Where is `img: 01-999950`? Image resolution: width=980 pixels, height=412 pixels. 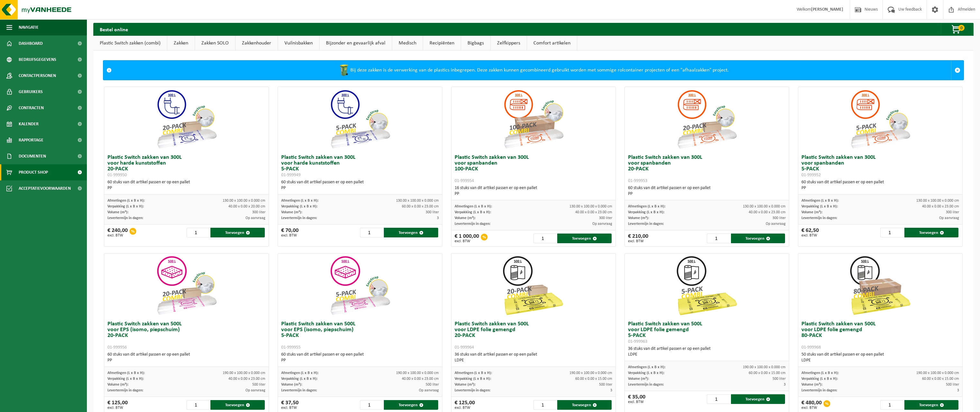
img: 01-999950 is located at coordinates (187, 120).